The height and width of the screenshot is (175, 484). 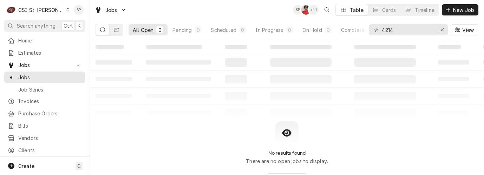 I want to click on div: On Hold, so click(x=312, y=30).